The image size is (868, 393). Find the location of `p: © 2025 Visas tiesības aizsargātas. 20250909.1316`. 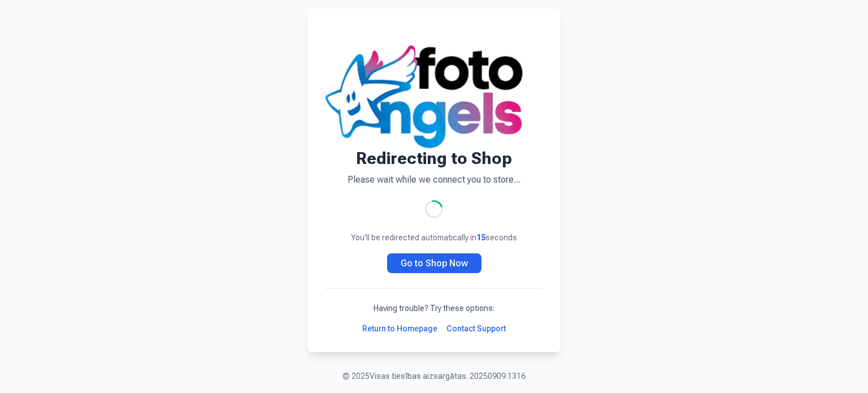

p: © 2025 Visas tiesības aizsargātas. 20250909.1316 is located at coordinates (434, 376).